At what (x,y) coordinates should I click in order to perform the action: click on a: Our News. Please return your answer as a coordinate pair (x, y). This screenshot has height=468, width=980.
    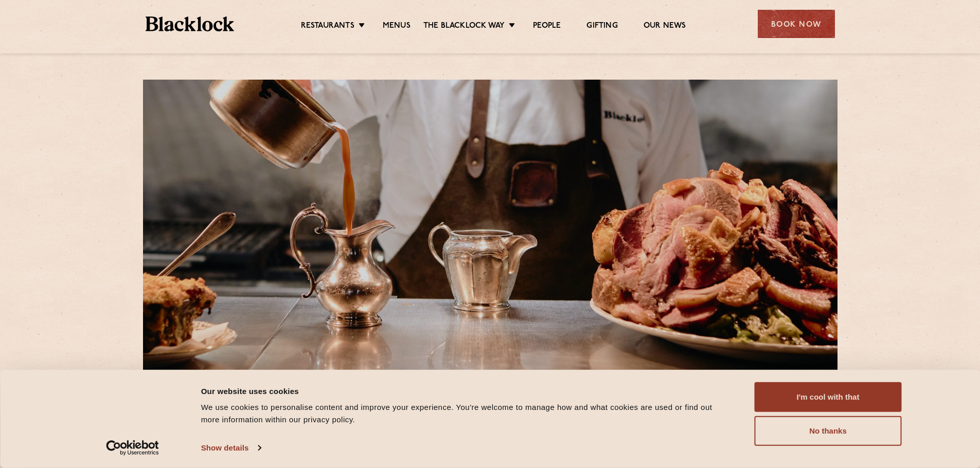
    Looking at the image, I should click on (665, 27).